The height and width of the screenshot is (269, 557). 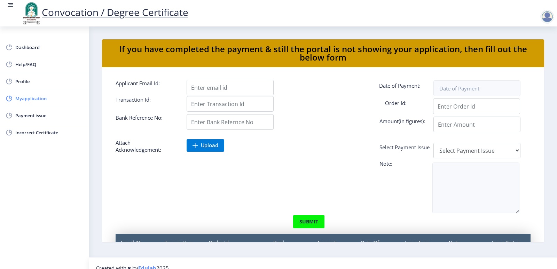 I want to click on label: Date of Payment:, so click(x=409, y=87).